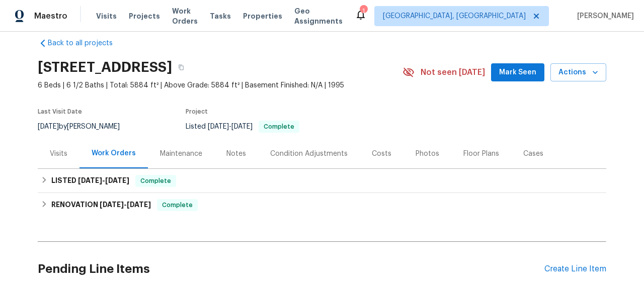 The image size is (644, 294). What do you see at coordinates (518, 72) in the screenshot?
I see `span: Mark Seen` at bounding box center [518, 72].